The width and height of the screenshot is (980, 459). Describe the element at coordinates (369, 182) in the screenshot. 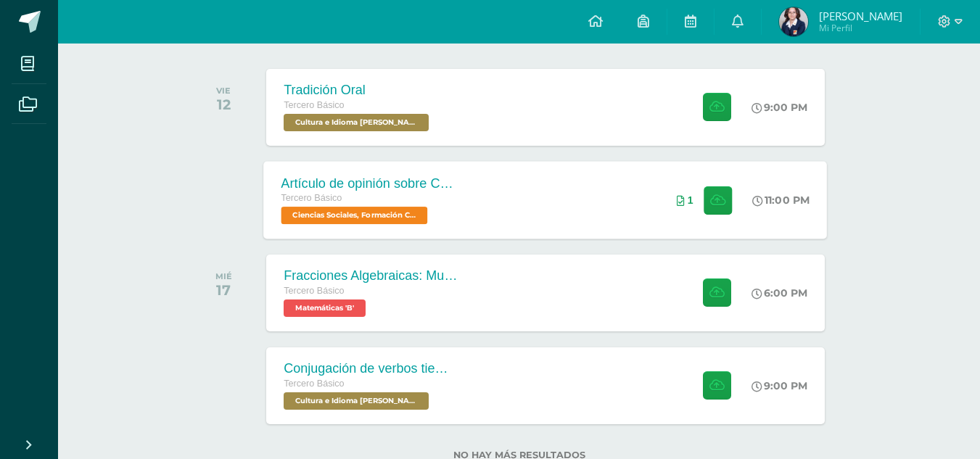

I see `div: Artículo de opinión sobre Conflicto Armado Interno` at that location.